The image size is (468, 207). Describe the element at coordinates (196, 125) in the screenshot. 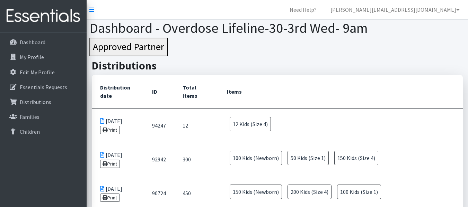

I see `td: 12` at that location.